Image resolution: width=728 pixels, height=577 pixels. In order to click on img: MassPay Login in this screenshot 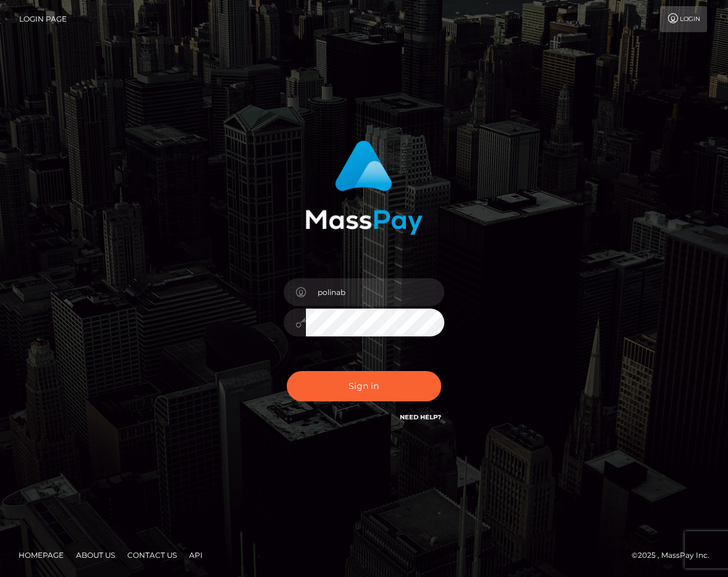, I will do `click(364, 188)`.